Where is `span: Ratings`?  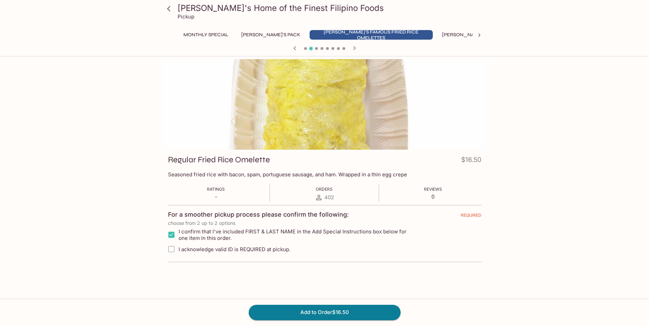
span: Ratings is located at coordinates (216, 189).